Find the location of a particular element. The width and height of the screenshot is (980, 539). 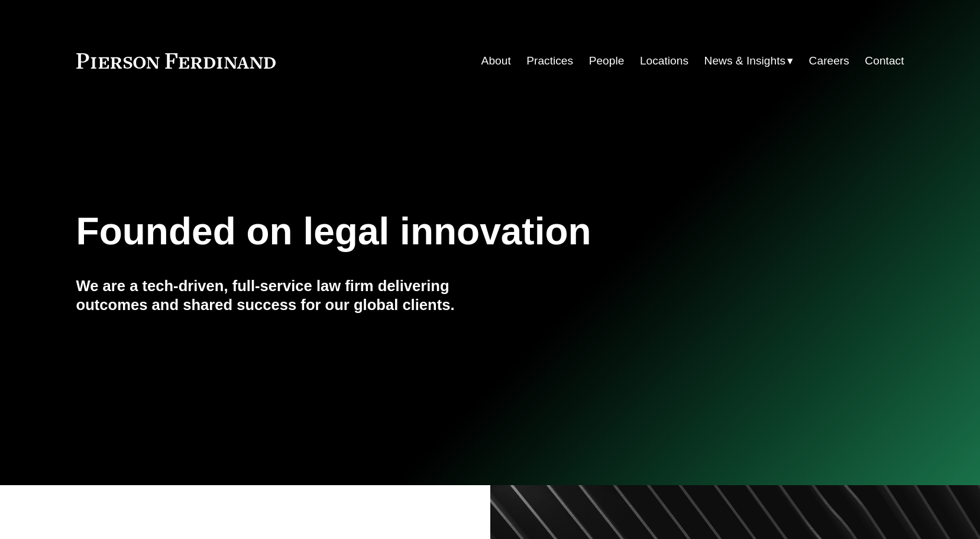

a: folder dropdown is located at coordinates (749, 61).